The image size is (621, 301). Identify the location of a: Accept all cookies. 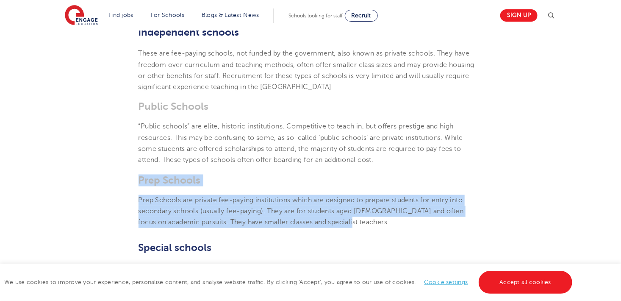
(525, 282).